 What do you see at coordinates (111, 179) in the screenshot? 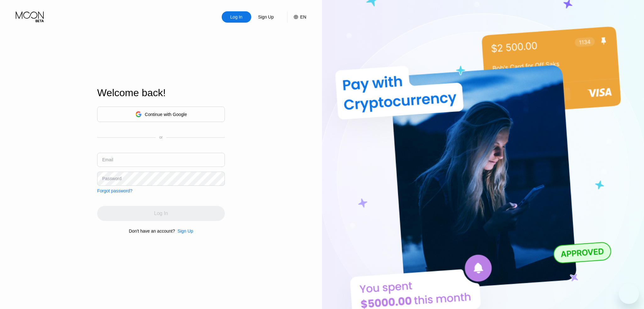
I see `div: Password` at bounding box center [111, 179].